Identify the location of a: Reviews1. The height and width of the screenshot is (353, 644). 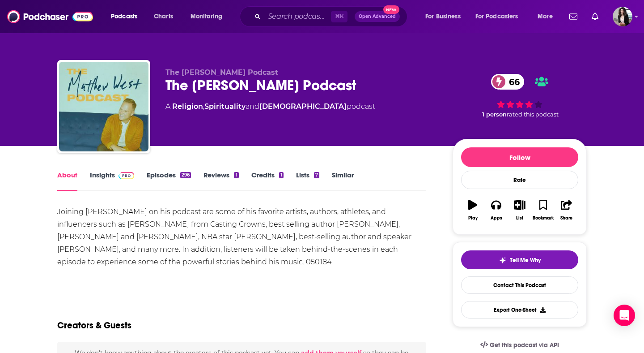
(221, 181).